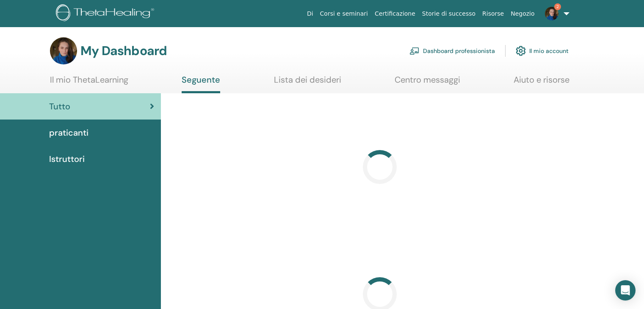 This screenshot has width=644, height=309. What do you see at coordinates (344, 14) in the screenshot?
I see `a: Corsi e seminari` at bounding box center [344, 14].